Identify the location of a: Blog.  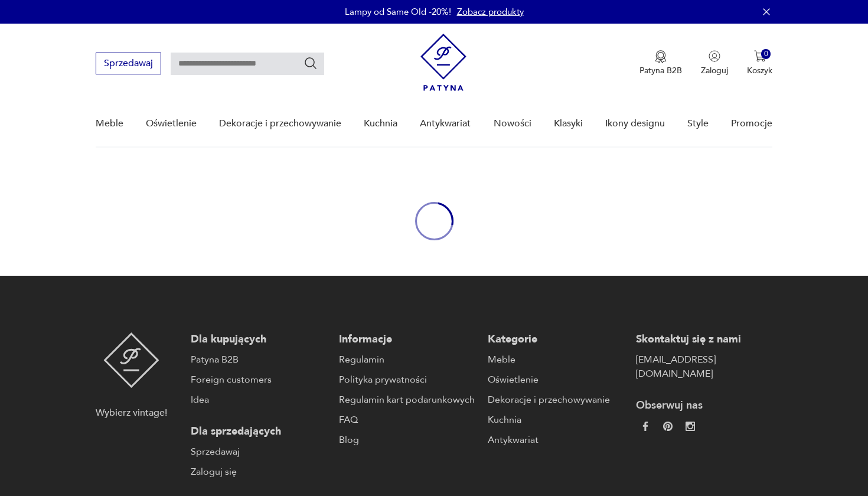
(407, 440).